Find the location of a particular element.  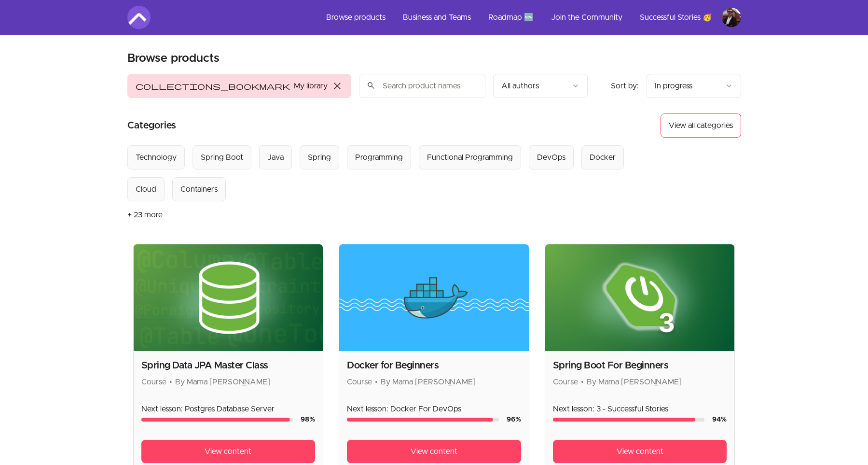

div: Functional Programming is located at coordinates (470, 157).